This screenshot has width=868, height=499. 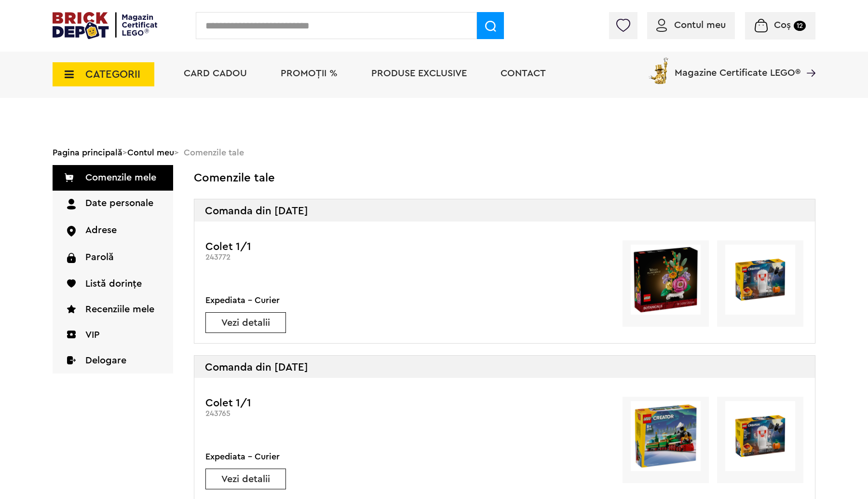 What do you see at coordinates (419, 73) in the screenshot?
I see `span: Produse exclusive` at bounding box center [419, 73].